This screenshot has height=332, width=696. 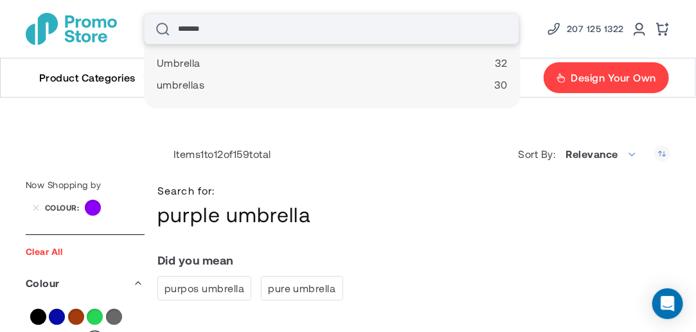 I want to click on a: Black, so click(x=38, y=317).